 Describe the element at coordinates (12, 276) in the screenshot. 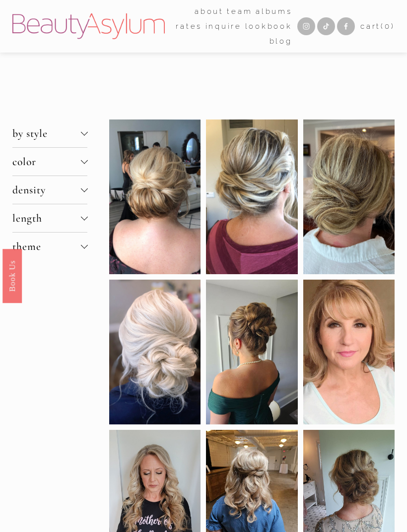

I see `a: Book Us` at that location.